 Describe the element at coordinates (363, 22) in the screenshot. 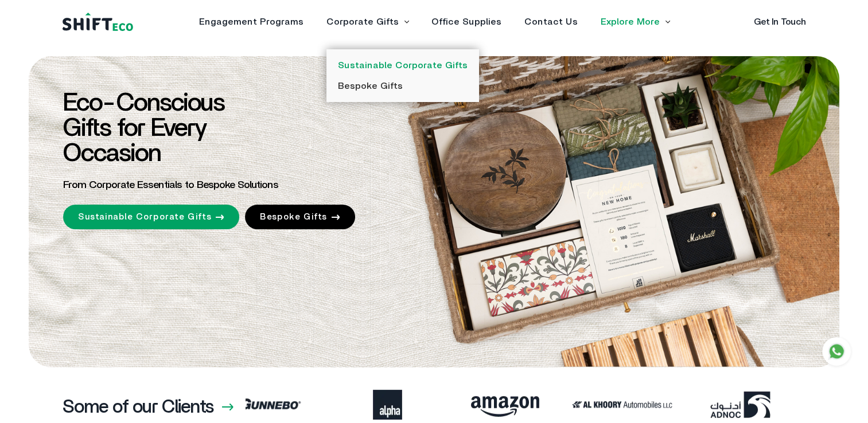

I see `a: Corporate Gifts` at that location.